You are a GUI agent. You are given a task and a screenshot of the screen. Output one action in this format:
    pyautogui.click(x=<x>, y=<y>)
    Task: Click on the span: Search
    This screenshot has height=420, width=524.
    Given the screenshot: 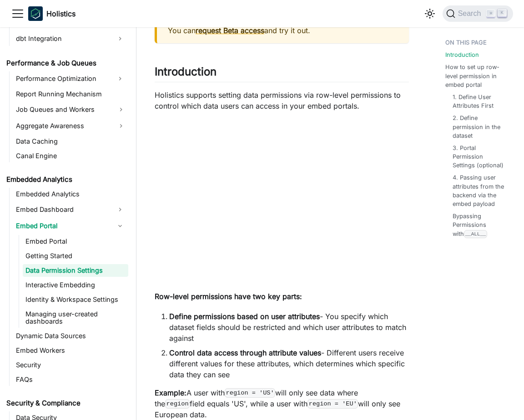 What is the action you would take?
    pyautogui.click(x=471, y=13)
    